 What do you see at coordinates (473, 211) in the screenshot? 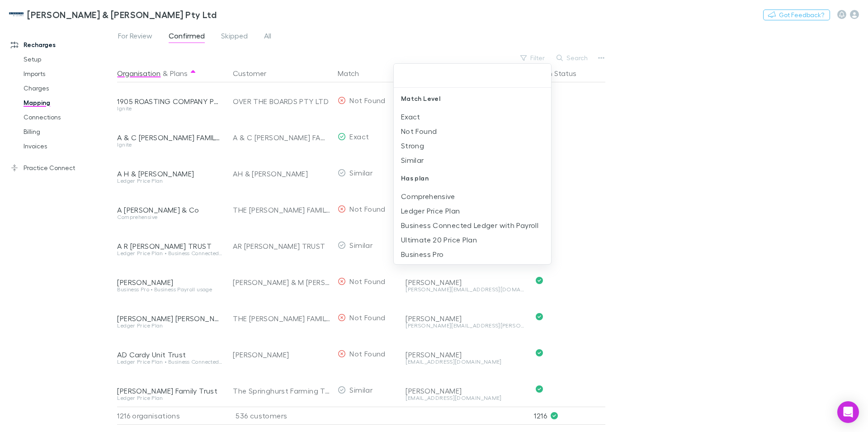
I see `li: Ledger Price Plan` at bounding box center [473, 211].